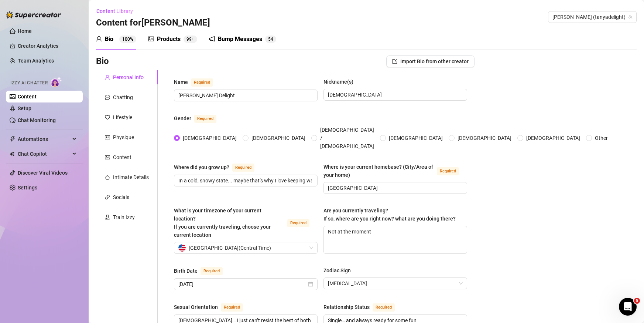 This screenshot has height=323, width=644. I want to click on div: Bio, so click(109, 39).